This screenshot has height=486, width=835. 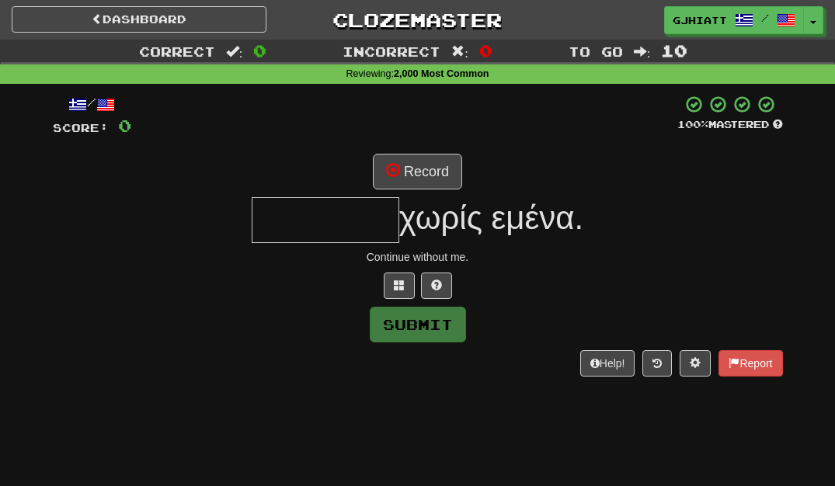 What do you see at coordinates (657, 363) in the screenshot?
I see `button: Round history (alt+y)` at bounding box center [657, 363].